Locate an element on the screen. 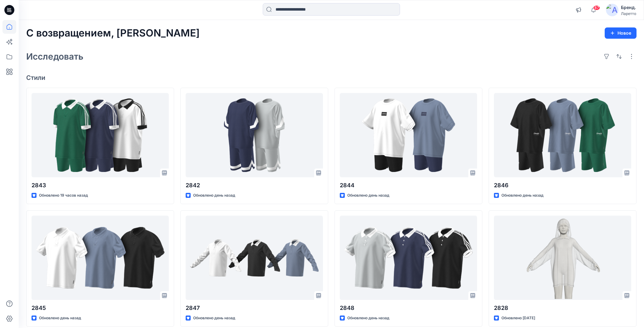  p: 2843 is located at coordinates (100, 186).